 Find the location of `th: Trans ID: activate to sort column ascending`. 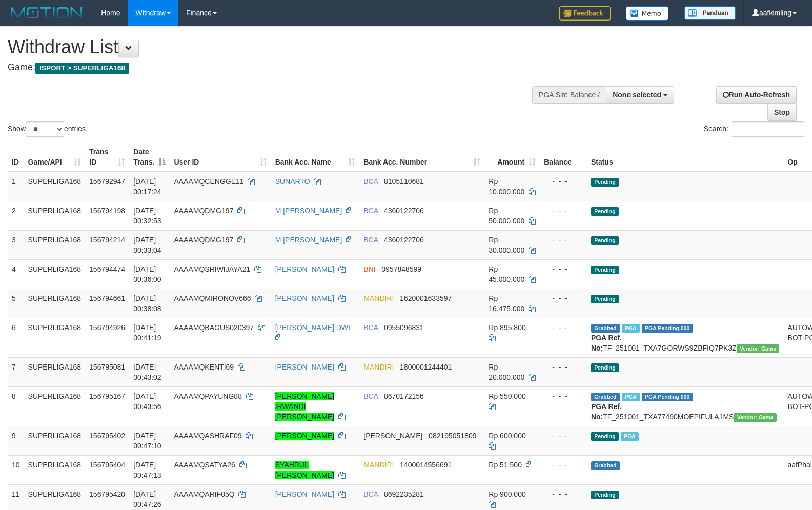

th: Trans ID: activate to sort column ascending is located at coordinates (107, 157).